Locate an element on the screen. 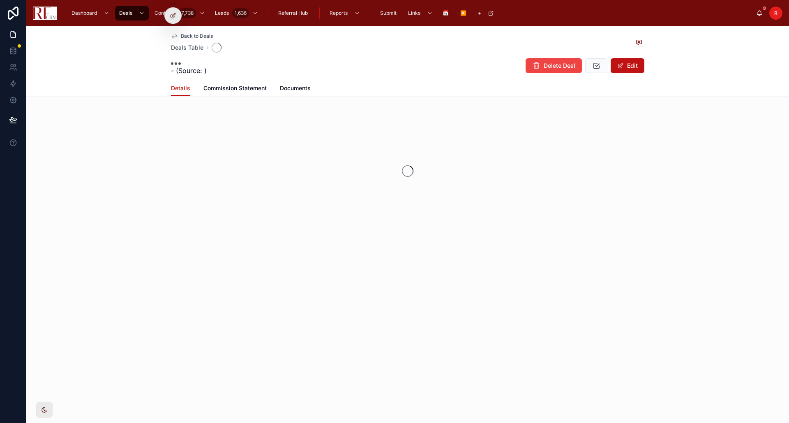 The image size is (789, 423). span: Documents is located at coordinates (295, 88).